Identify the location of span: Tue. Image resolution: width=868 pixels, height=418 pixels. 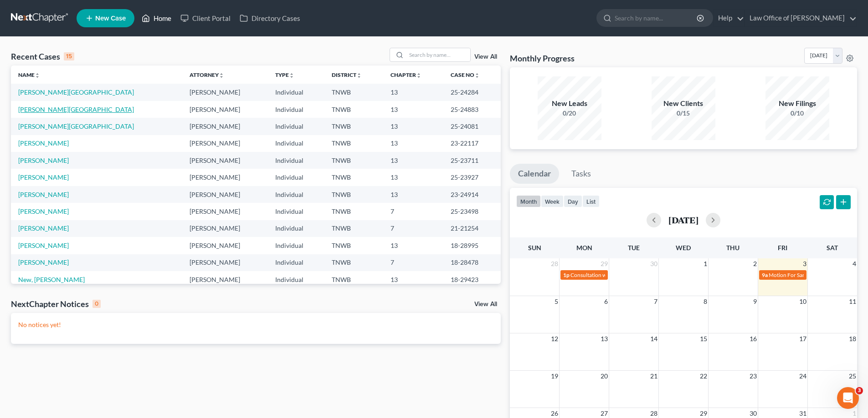
(633, 248).